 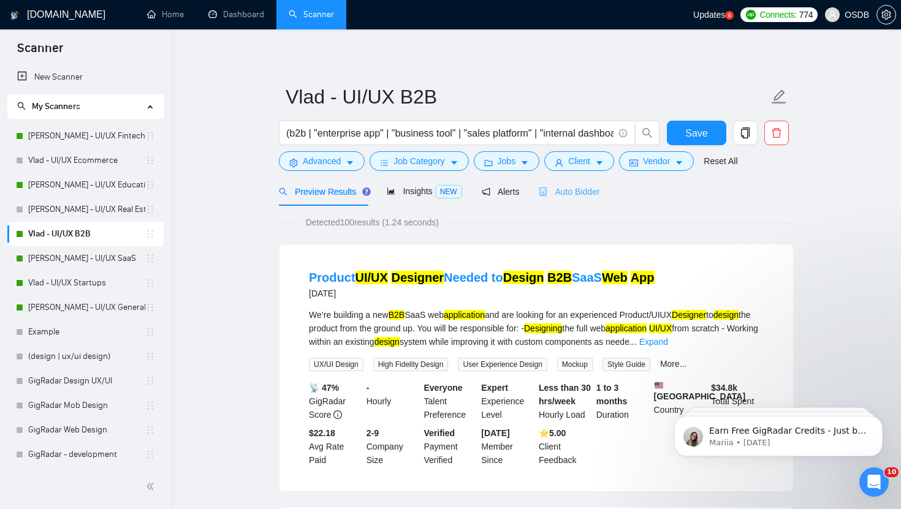 What do you see at coordinates (132, 41) in the screenshot?
I see `p: Earn Free GigRadar Credits - Just by Sharing Your Story! 💬 Want more credits for sending proposal...` at bounding box center [132, 41].